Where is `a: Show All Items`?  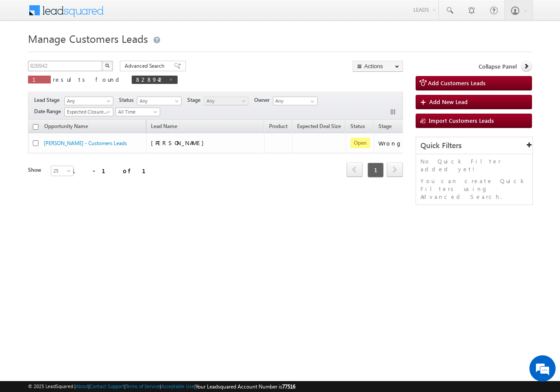 a: Show All Items is located at coordinates (311, 101).